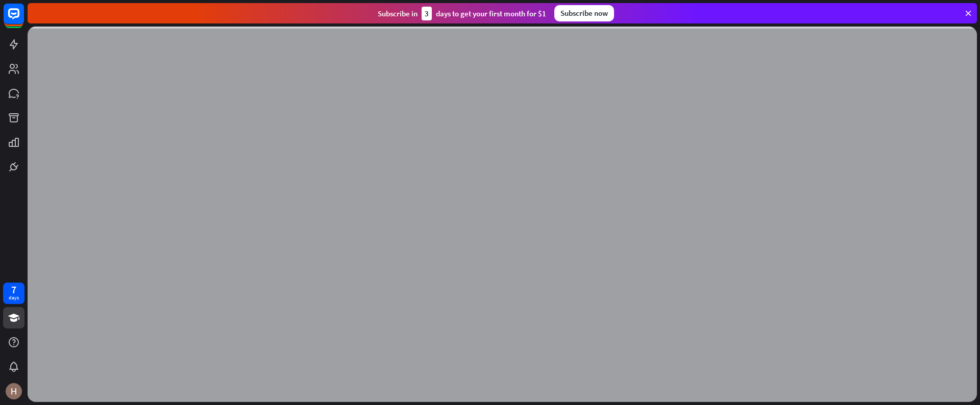  Describe the element at coordinates (584, 13) in the screenshot. I see `div: Subscribe now` at that location.